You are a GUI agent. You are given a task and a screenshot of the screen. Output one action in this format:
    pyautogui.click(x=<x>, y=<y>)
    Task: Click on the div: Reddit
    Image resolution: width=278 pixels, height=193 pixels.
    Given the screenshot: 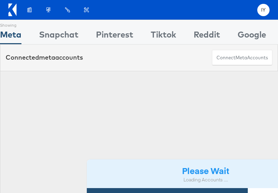 What is the action you would take?
    pyautogui.click(x=207, y=36)
    